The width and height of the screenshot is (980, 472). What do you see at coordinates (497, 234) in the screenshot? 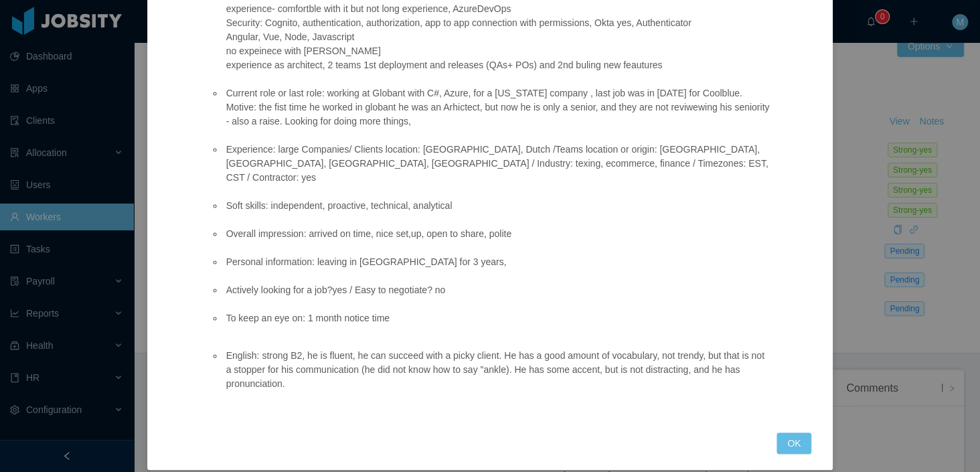
I see `li: Overall impression: arrived on time, nice set,up, open to share, polite` at bounding box center [497, 234].